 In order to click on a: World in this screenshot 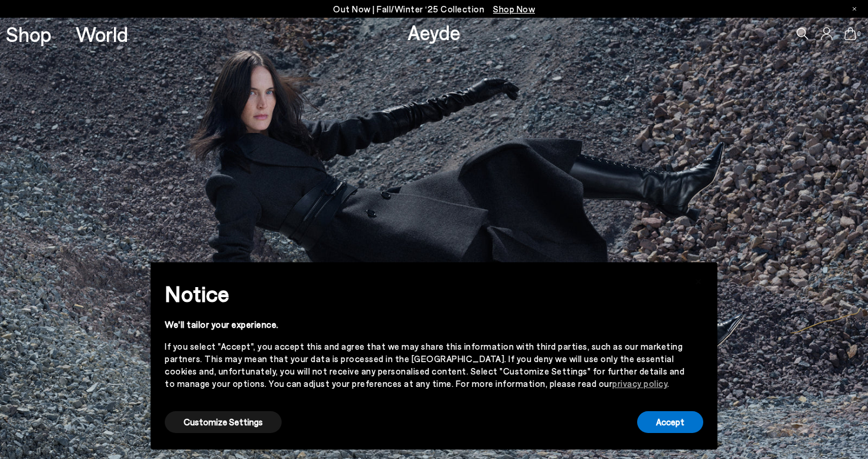, I will do `click(102, 34)`.